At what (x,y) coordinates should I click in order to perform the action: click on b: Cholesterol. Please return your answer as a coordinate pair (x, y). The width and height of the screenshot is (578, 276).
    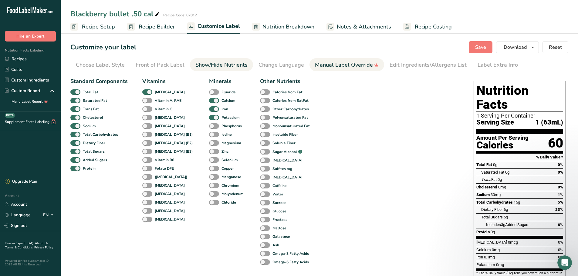
    Looking at the image, I should click on (93, 118).